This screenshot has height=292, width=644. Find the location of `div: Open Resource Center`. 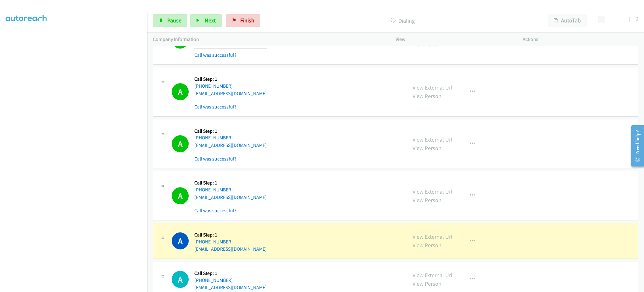

div: Open Resource Center is located at coordinates (11, 25).